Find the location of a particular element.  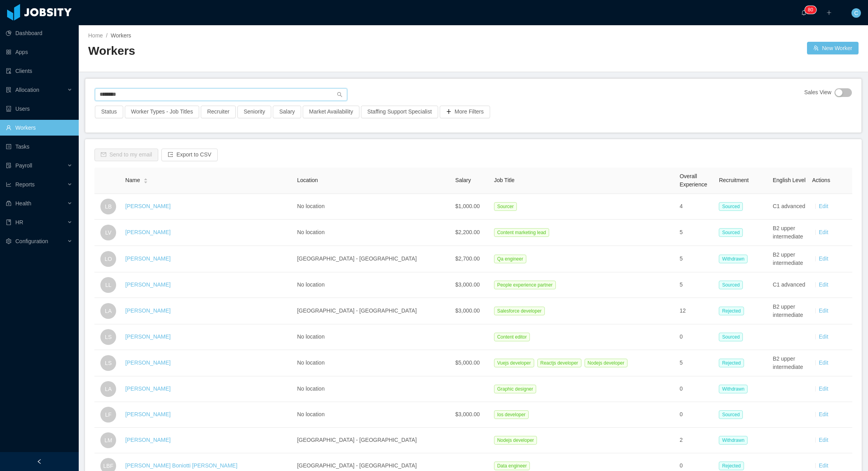

span: Sales View is located at coordinates (818, 92).